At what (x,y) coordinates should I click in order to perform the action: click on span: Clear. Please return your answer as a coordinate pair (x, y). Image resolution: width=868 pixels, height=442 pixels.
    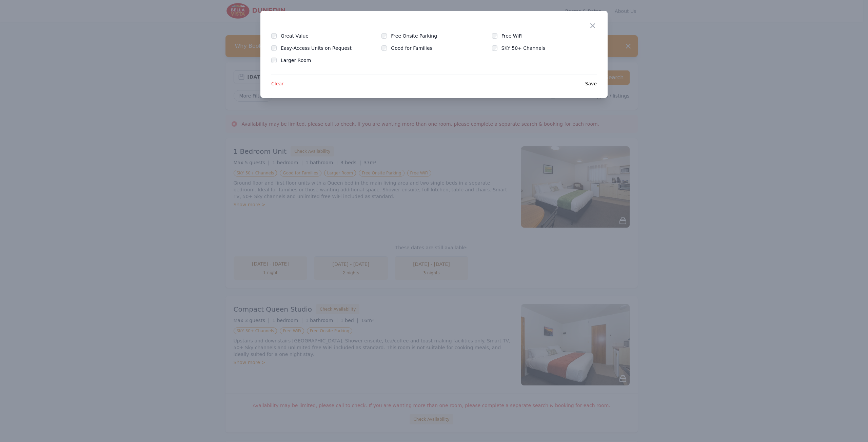
    Looking at the image, I should click on (278, 84).